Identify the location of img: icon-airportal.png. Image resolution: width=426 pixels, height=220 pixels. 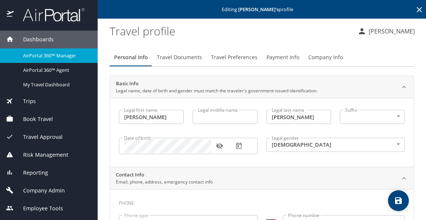
(10, 15).